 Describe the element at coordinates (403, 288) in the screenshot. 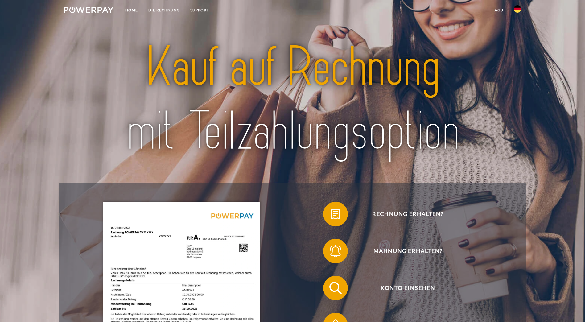

I see `button: Konto einsehen` at that location.